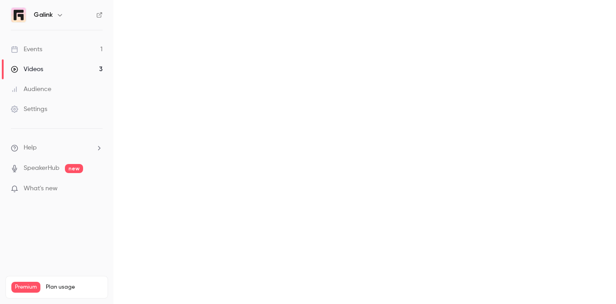  Describe the element at coordinates (40, 189) in the screenshot. I see `span: What's new` at that location.